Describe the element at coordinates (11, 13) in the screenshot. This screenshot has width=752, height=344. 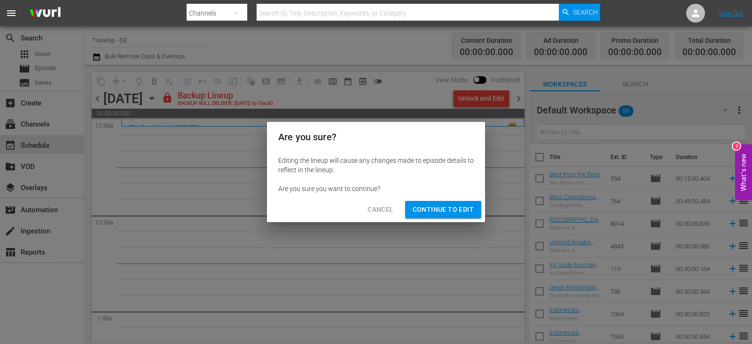
I see `span: menu` at that location.